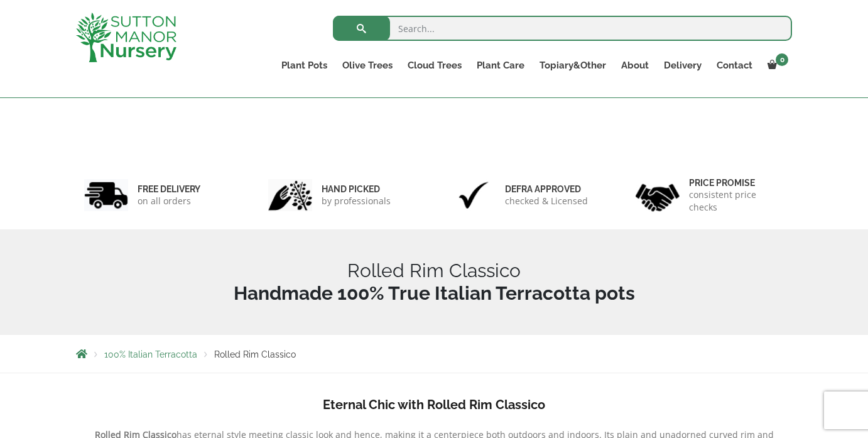 Image resolution: width=868 pixels, height=438 pixels. I want to click on a: Cloud Trees, so click(435, 65).